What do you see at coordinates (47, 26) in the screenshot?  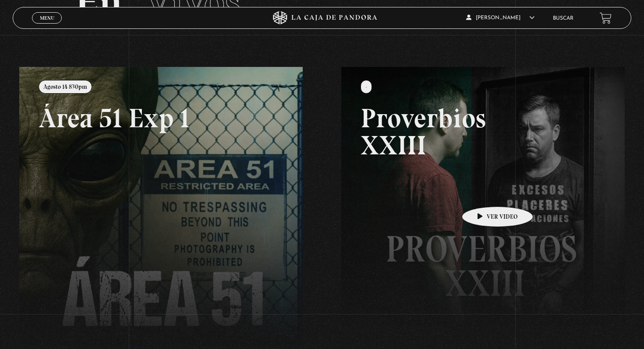 I see `span: Cerrar` at bounding box center [47, 26].